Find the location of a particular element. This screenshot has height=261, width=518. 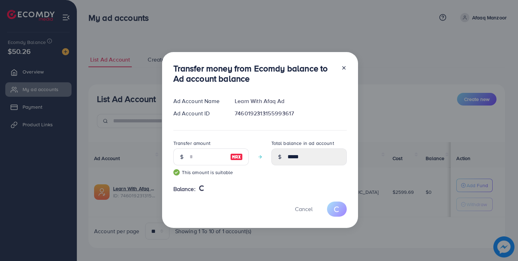

div: 7460192313155993617 is located at coordinates (290, 113).